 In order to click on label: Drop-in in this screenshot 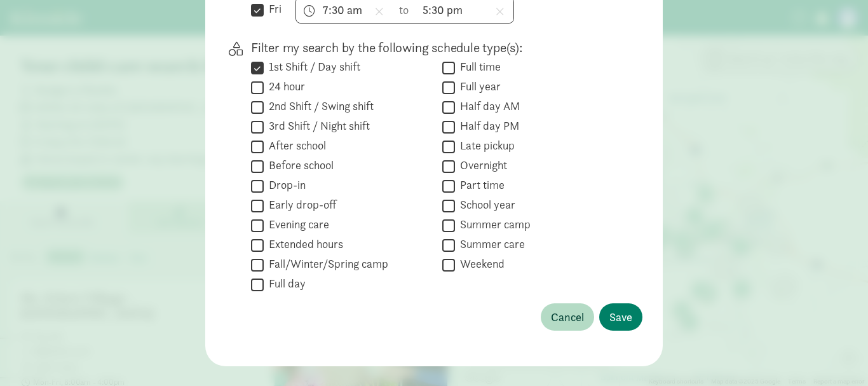, I will do `click(285, 185)`.